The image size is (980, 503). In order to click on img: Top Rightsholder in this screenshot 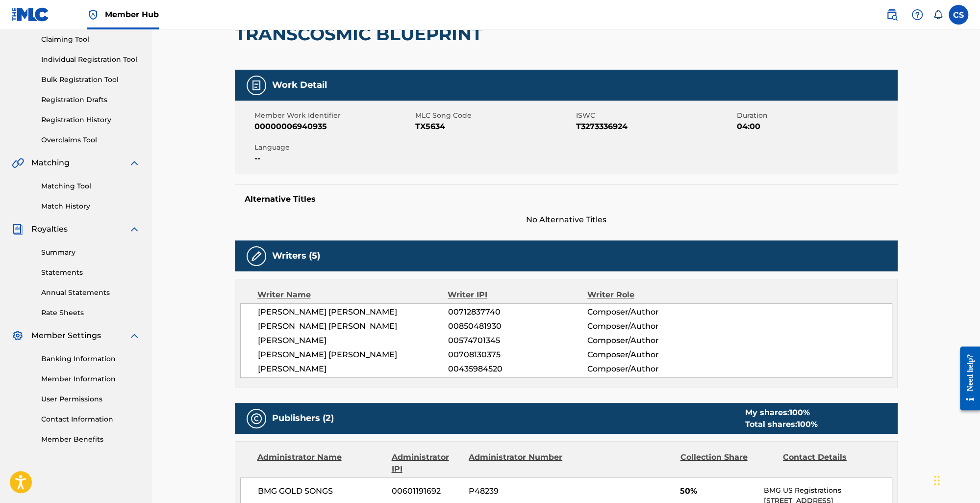, I will do `click(93, 15)`.